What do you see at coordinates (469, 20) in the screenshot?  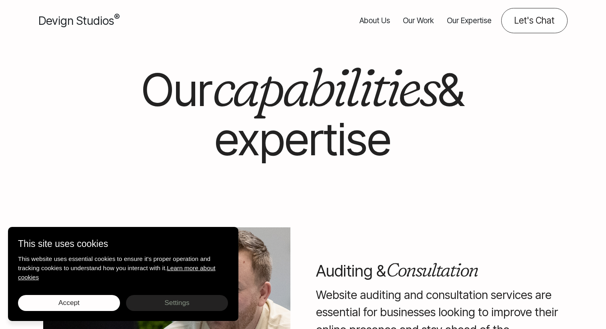 I see `a: Our Expertise` at bounding box center [469, 20].